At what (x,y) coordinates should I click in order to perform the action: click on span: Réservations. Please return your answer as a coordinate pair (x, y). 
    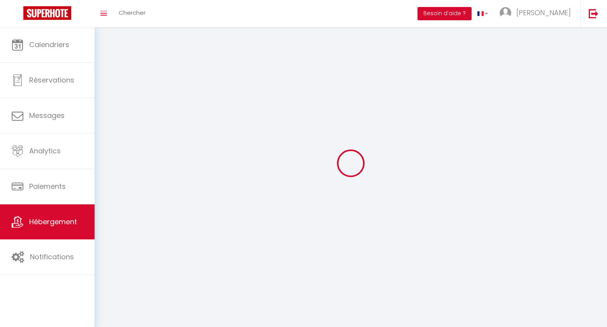
    Looking at the image, I should click on (52, 80).